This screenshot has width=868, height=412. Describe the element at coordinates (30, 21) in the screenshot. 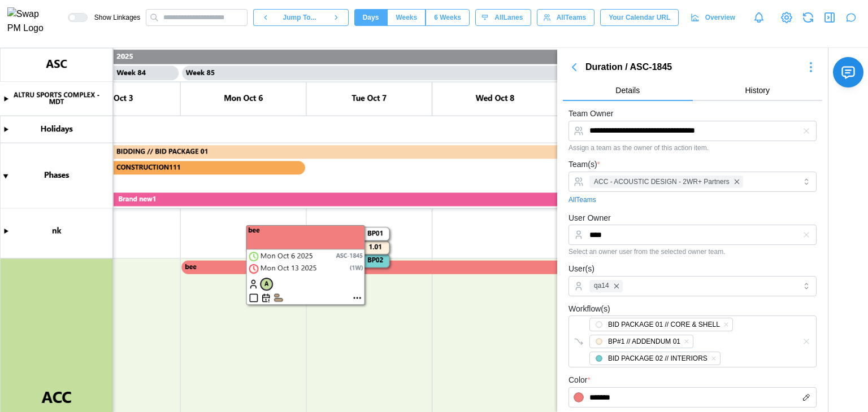

I see `img: Swap PM Logo` at that location.